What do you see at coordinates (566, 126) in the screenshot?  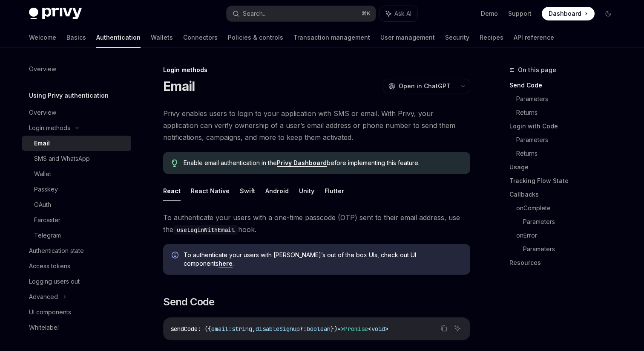 I see `a: Login with Code` at bounding box center [566, 126].